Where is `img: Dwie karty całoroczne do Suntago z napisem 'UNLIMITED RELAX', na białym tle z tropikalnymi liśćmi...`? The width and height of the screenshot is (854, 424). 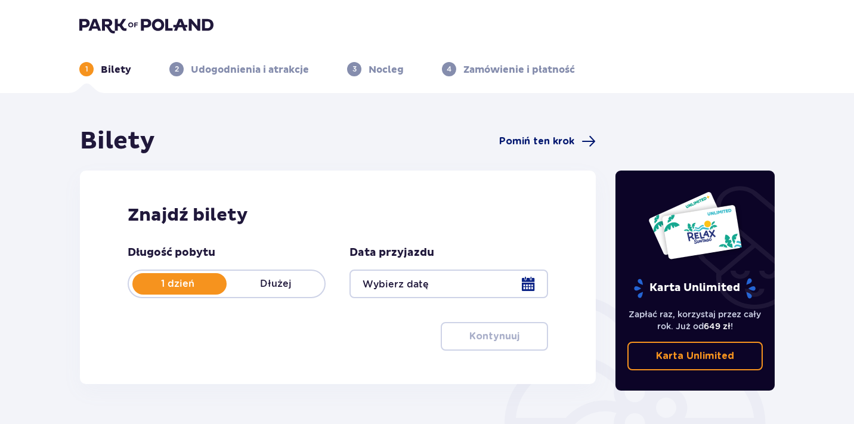
img: Dwie karty całoroczne do Suntago z napisem 'UNLIMITED RELAX', na białym tle z tropikalnymi liśćmi... is located at coordinates (695, 225).